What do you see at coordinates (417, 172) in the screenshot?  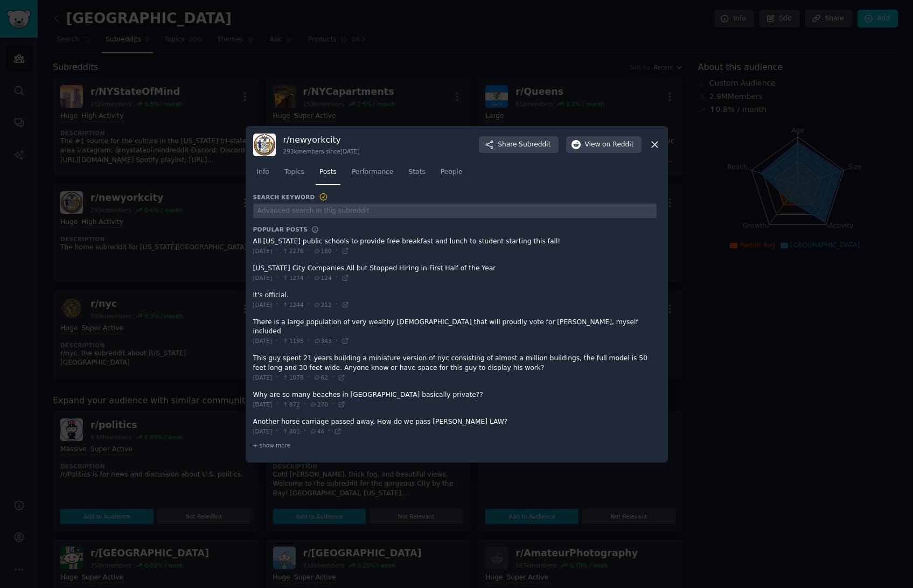 I see `span: Stats` at bounding box center [417, 172].